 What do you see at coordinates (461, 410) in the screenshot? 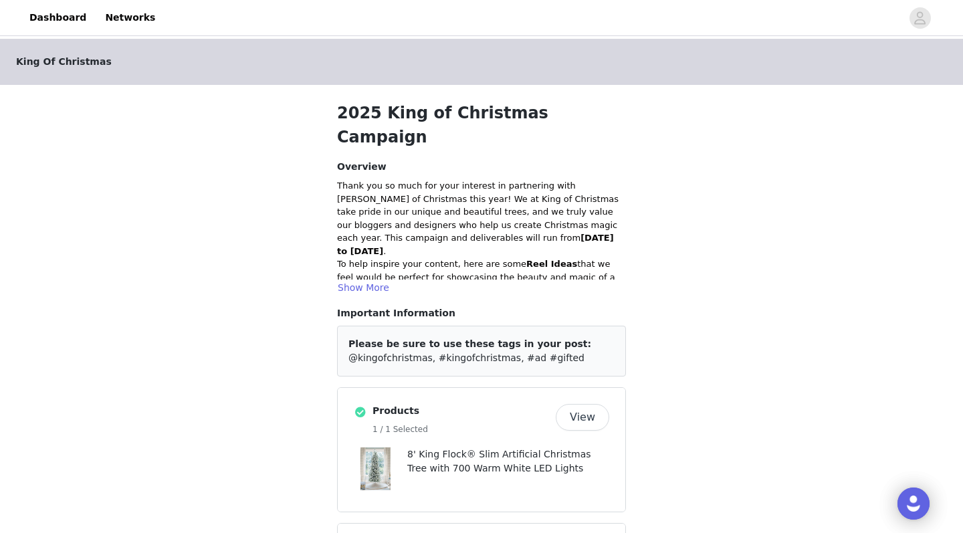
I see `h4: Products` at bounding box center [461, 410].